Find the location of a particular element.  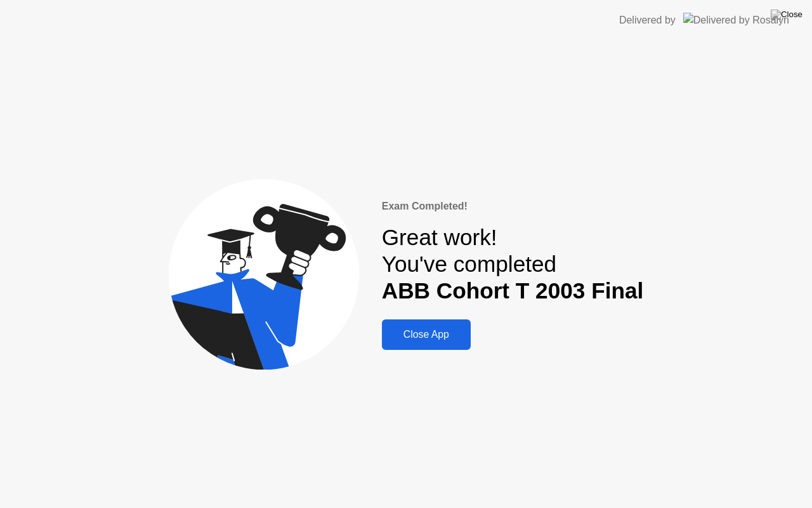

div: Great work! You've completed is located at coordinates (513, 264).